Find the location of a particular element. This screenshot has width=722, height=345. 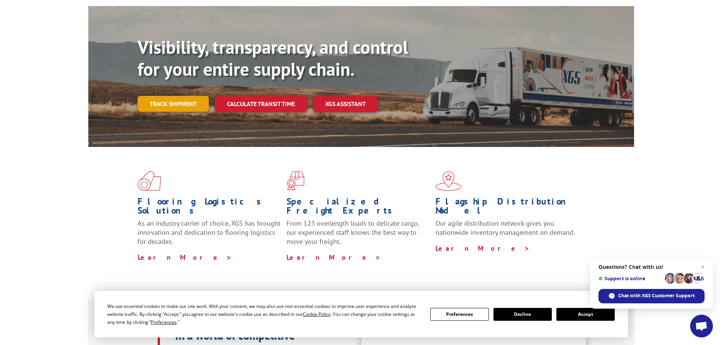

div: Open chat is located at coordinates (702, 326).